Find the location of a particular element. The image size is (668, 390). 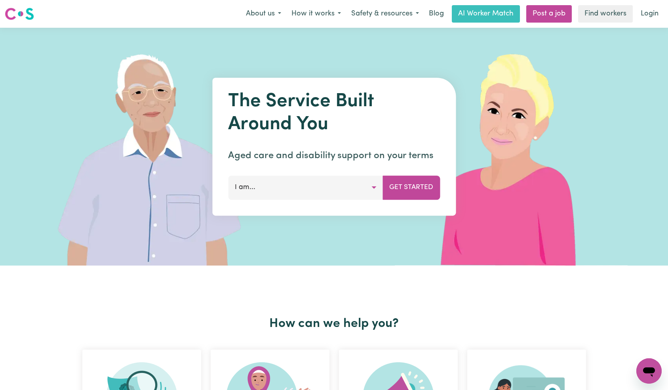

h1: The Service Built Around You is located at coordinates (334, 113).